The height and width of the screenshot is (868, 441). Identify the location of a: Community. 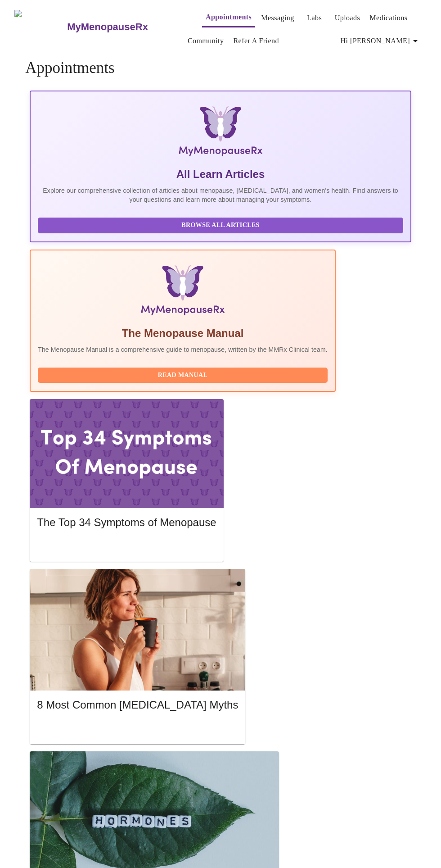
(206, 41).